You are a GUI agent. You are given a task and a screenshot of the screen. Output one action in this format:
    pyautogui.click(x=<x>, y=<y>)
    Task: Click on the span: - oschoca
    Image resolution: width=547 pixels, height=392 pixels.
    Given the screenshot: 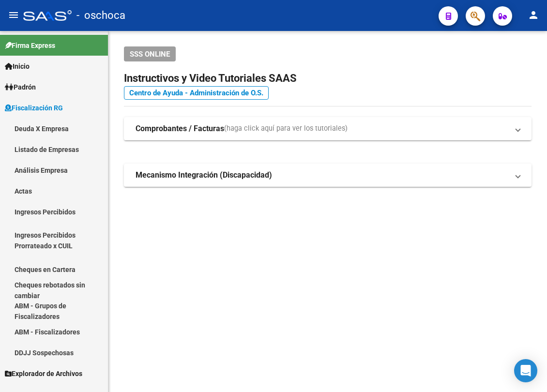 What is the action you would take?
    pyautogui.click(x=101, y=15)
    